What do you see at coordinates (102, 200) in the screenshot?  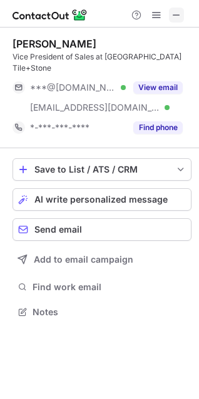 I see `button: AI write personalized message` at bounding box center [102, 200].